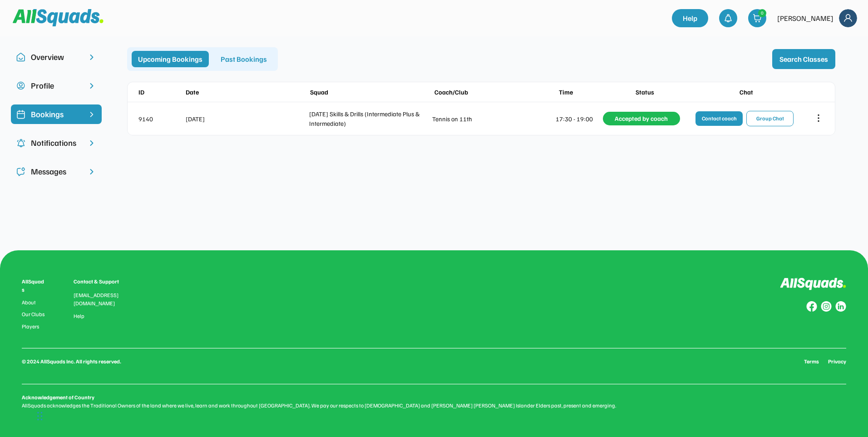 The width and height of the screenshot is (868, 437). What do you see at coordinates (34, 286) in the screenshot?
I see `div: AllSquads` at bounding box center [34, 286].